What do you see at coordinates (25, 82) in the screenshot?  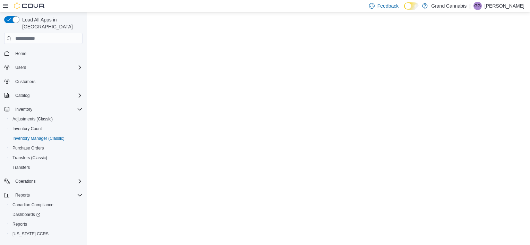 I see `a: Customers` at bounding box center [25, 82].